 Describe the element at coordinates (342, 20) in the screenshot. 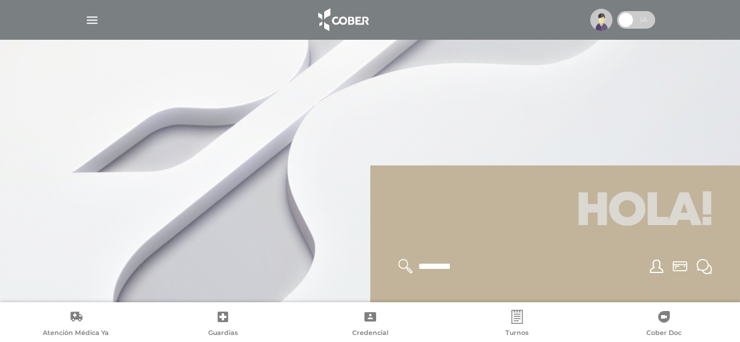

I see `img: logo_cober_home-white.png` at that location.